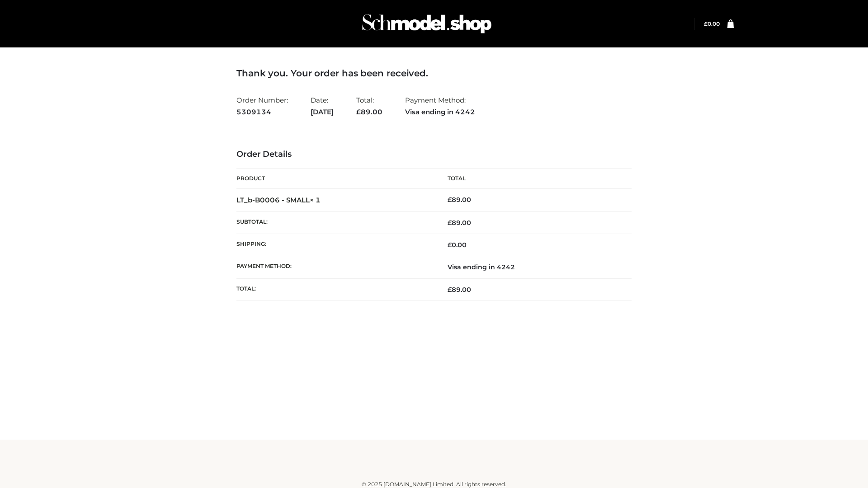 The image size is (868, 488). What do you see at coordinates (322, 106) in the screenshot?
I see `li: Date:` at bounding box center [322, 106].